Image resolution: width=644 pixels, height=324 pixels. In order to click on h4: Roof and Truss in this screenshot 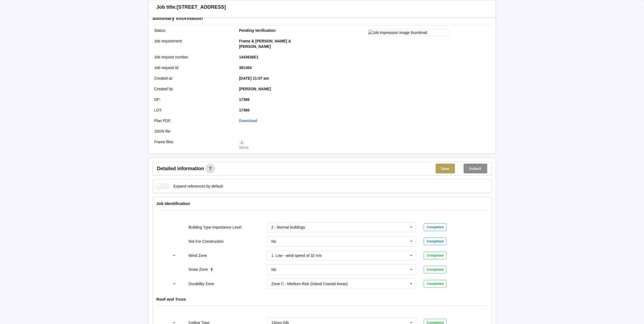, I will do `click(322, 299)`.